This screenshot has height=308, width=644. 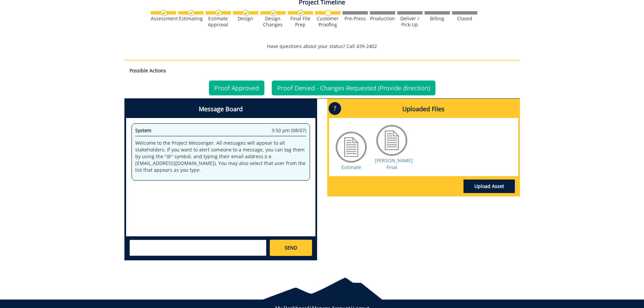 What do you see at coordinates (489, 186) in the screenshot?
I see `a: Upload Asset` at bounding box center [489, 186].